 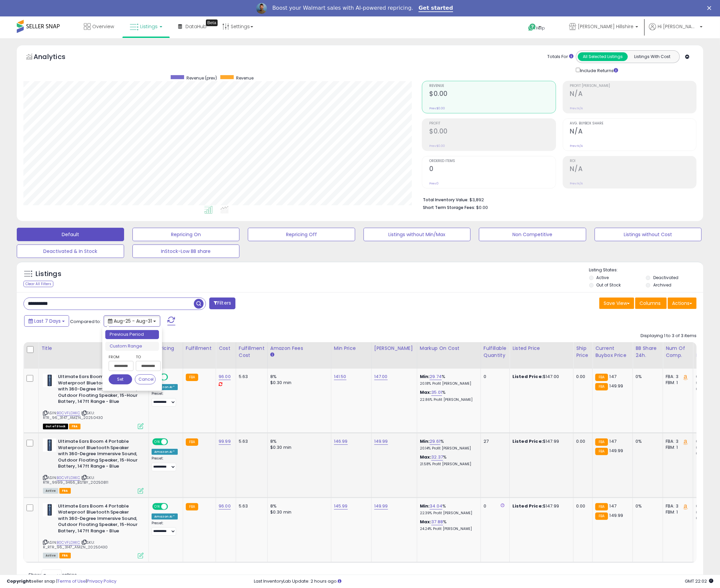 I want to click on button: Actions, so click(x=682, y=303).